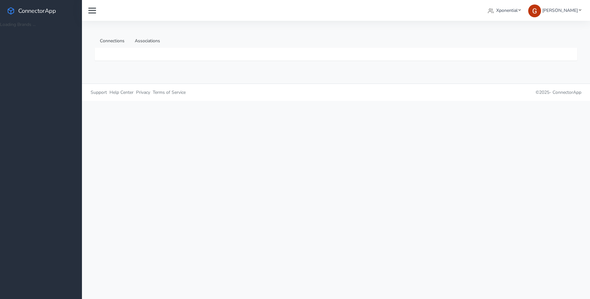 The image size is (590, 299). What do you see at coordinates (534, 11) in the screenshot?
I see `img: Greg Clemmons` at bounding box center [534, 11].